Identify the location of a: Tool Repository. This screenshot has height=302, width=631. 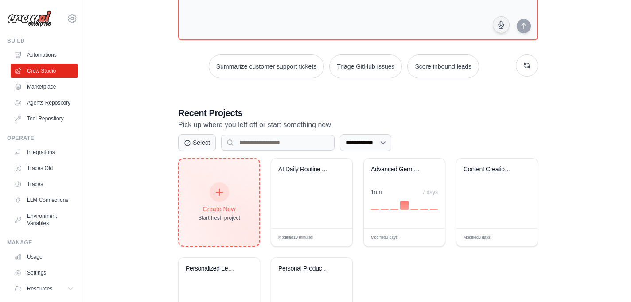
(44, 119).